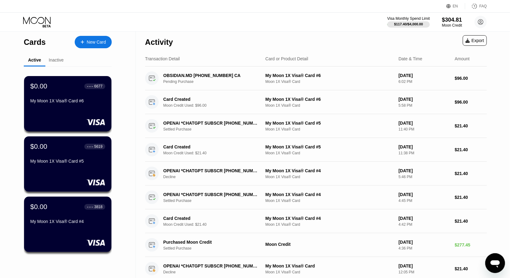 The width and height of the screenshot is (510, 278). What do you see at coordinates (93, 42) in the screenshot?
I see `div: New Card` at bounding box center [93, 42].